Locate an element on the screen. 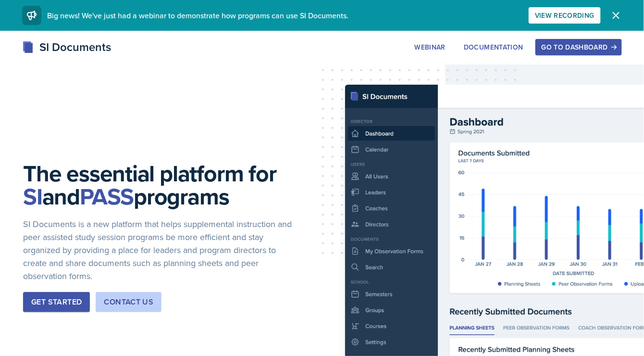 The height and width of the screenshot is (356, 644). button: Documentation is located at coordinates (494, 47).